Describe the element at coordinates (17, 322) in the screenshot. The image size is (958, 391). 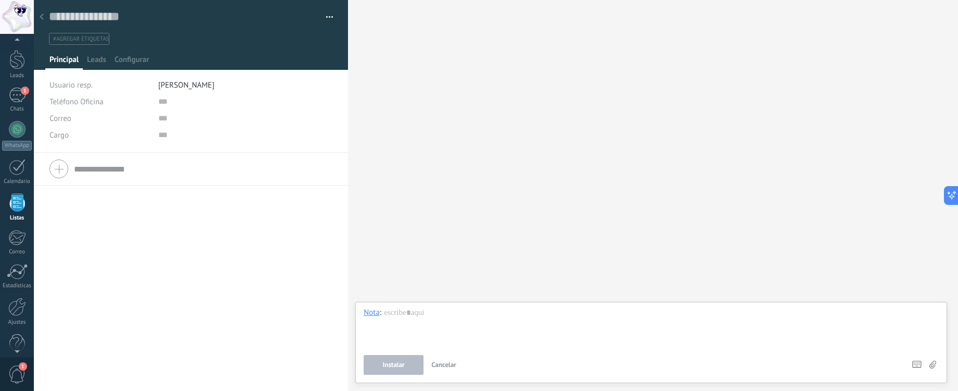
I see `div: Ajustes` at that location.